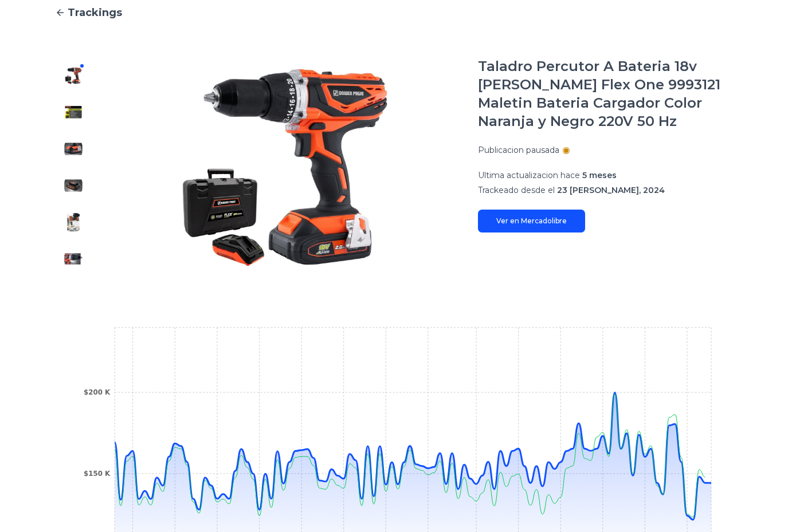  I want to click on span: Trackeado desde el, so click(516, 190).